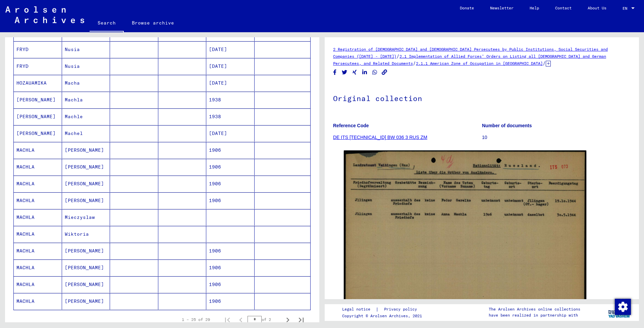 This screenshot has height=328, width=644. What do you see at coordinates (482, 97) in the screenshot?
I see `h1: Original collection` at bounding box center [482, 97].